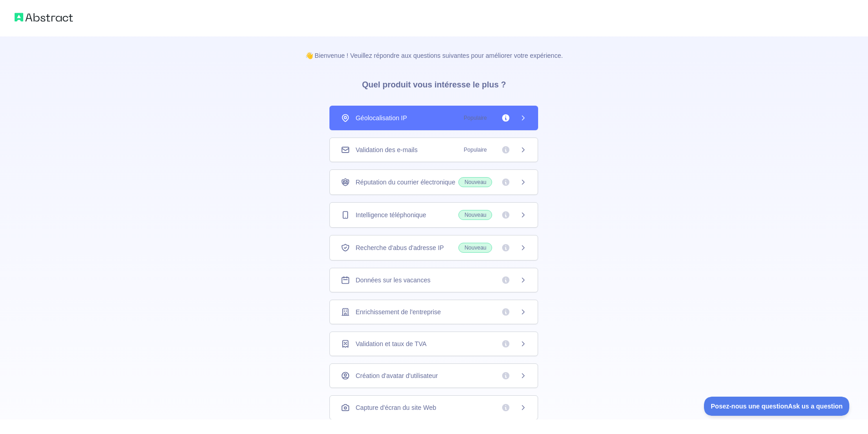 Image resolution: width=868 pixels, height=434 pixels. I want to click on font: 👋 Bienvenue ! Veuillez répondre aux questions suivantes pour améliorer votre expérience., so click(434, 56).